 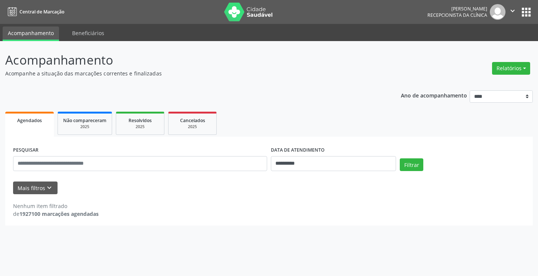 What do you see at coordinates (56, 214) in the screenshot?
I see `div: de` at bounding box center [56, 214].